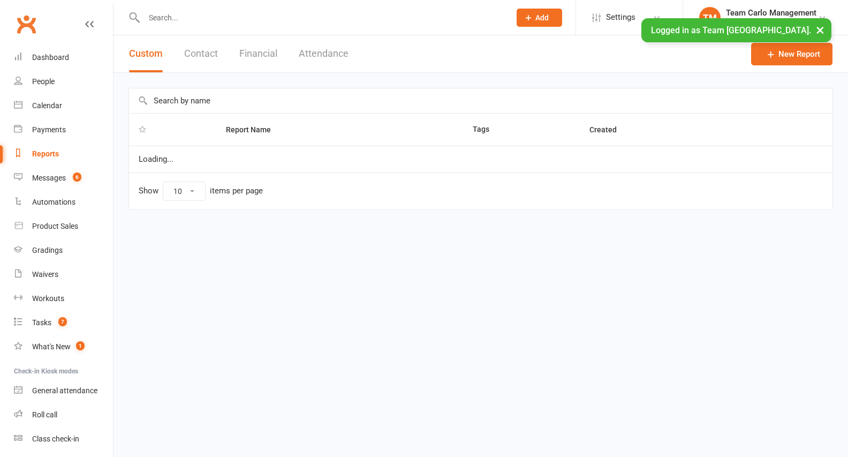  Describe the element at coordinates (63, 321) in the screenshot. I see `span: 7` at that location.